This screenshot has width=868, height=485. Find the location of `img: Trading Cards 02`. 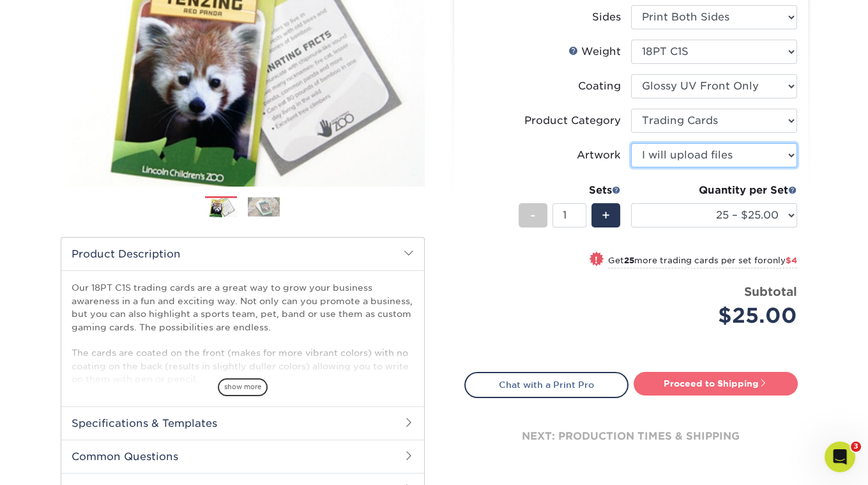

img: Trading Cards 02 is located at coordinates (264, 206).